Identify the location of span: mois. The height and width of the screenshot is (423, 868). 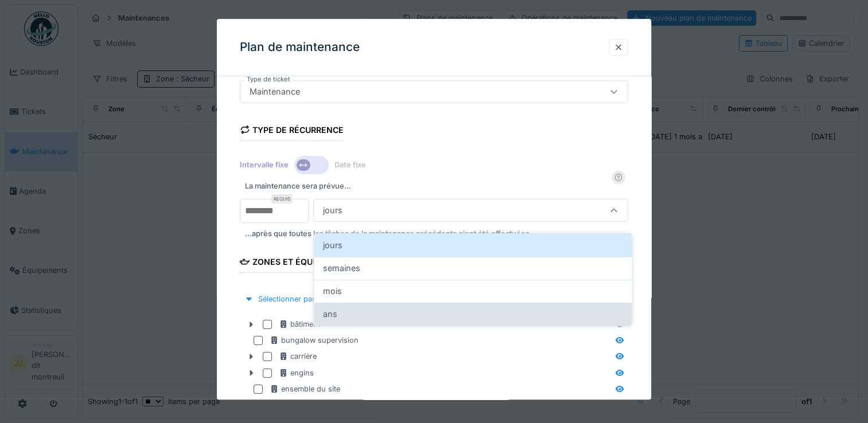
(332, 291).